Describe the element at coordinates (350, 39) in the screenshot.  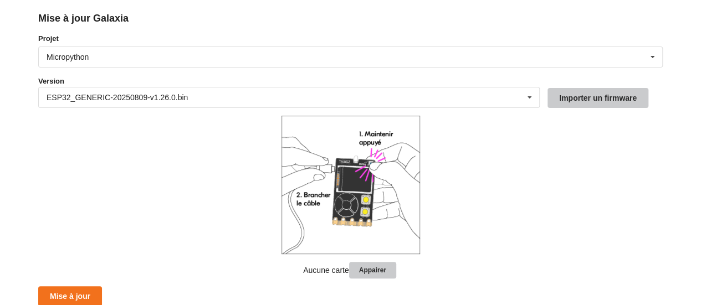
I see `label: Projet` at that location.